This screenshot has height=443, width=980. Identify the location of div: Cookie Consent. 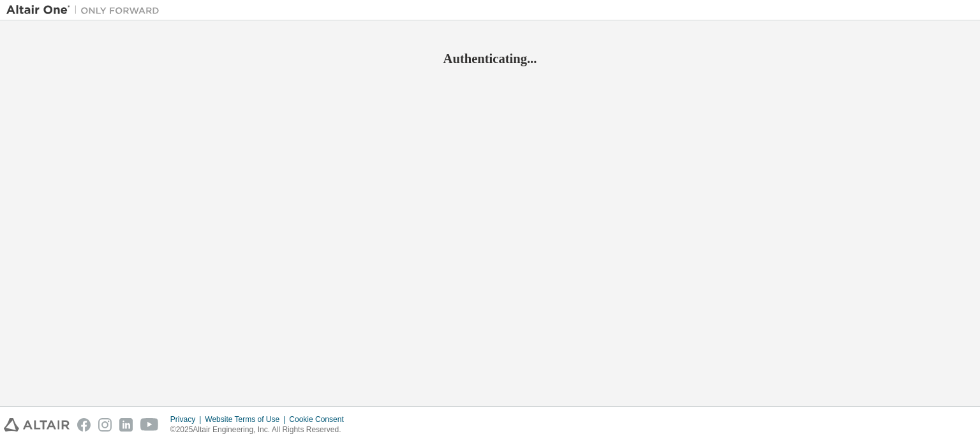
(320, 420).